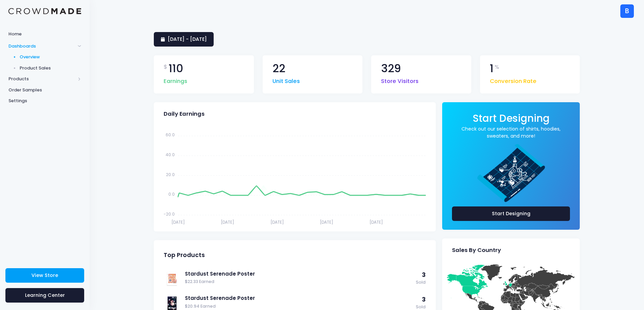 The image size is (644, 310). Describe the element at coordinates (513, 79) in the screenshot. I see `span: Conversion Rate` at that location.